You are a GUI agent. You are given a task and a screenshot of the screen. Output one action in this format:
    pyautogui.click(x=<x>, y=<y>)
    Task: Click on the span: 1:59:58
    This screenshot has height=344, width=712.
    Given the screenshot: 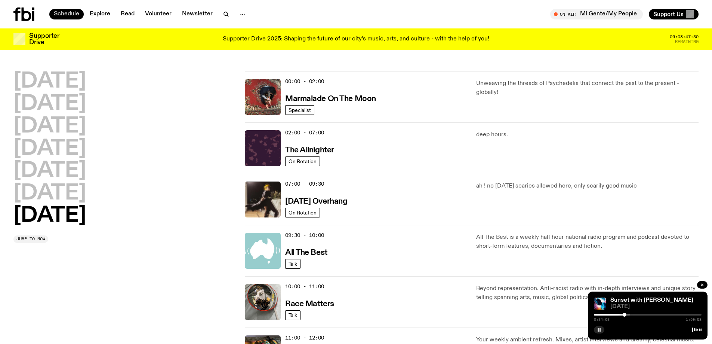 What is the action you would take?
    pyautogui.click(x=694, y=319)
    